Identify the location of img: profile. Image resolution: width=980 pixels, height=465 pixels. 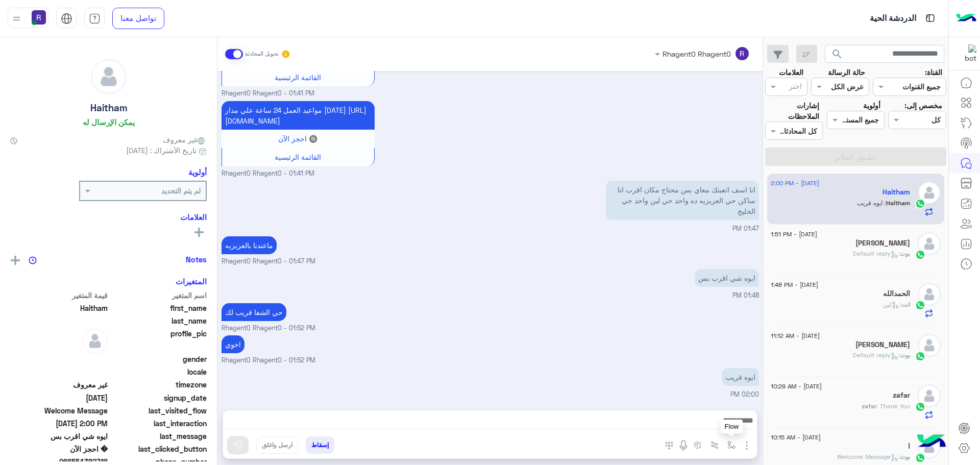
(16, 18).